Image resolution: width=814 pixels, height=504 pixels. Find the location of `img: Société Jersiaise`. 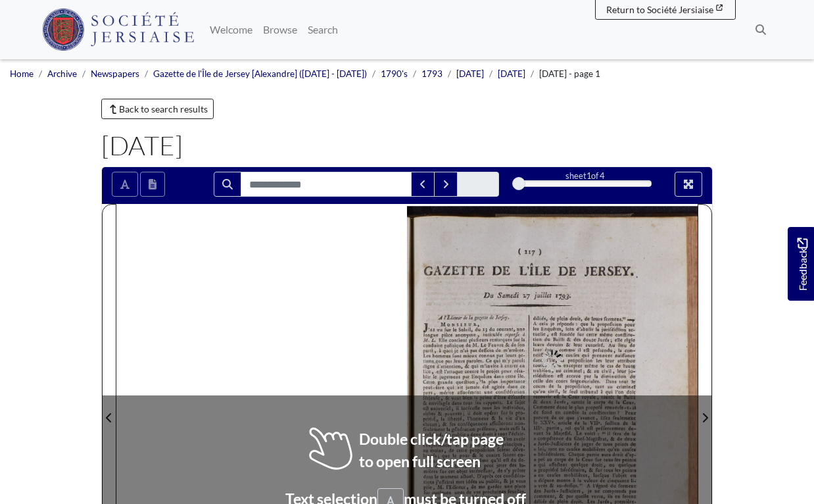

img: Société Jersiaise is located at coordinates (118, 29).